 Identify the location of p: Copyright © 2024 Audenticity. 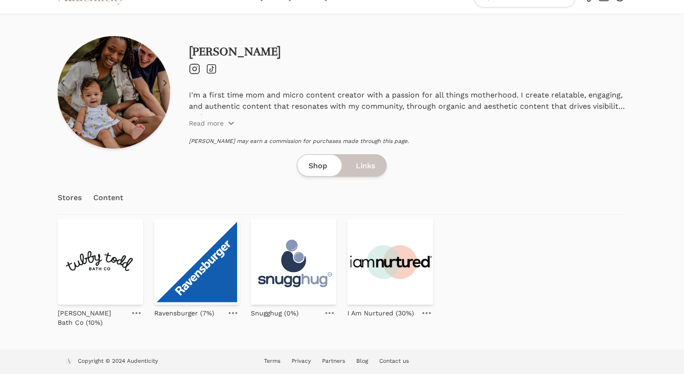
(118, 362).